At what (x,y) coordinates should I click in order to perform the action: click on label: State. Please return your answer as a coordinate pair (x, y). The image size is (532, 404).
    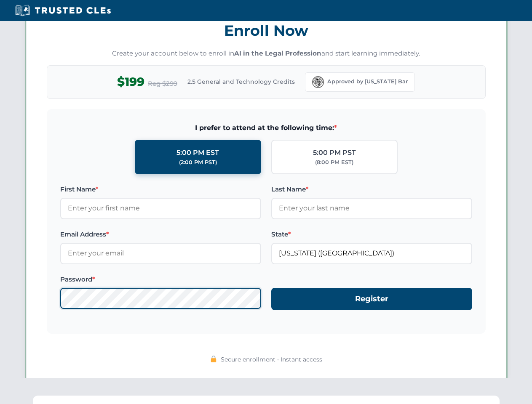
    Looking at the image, I should click on (372, 235).